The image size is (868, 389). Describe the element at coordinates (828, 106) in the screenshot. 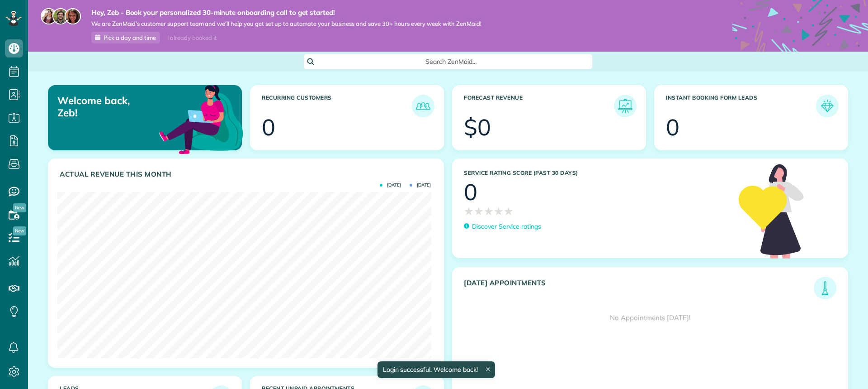

I see `img: icon_form_leads-04211a6a04a5b2264e4ee56bc0799ec3eb69b7e499cbb523a139df1d13a81ae0.png` at that location.